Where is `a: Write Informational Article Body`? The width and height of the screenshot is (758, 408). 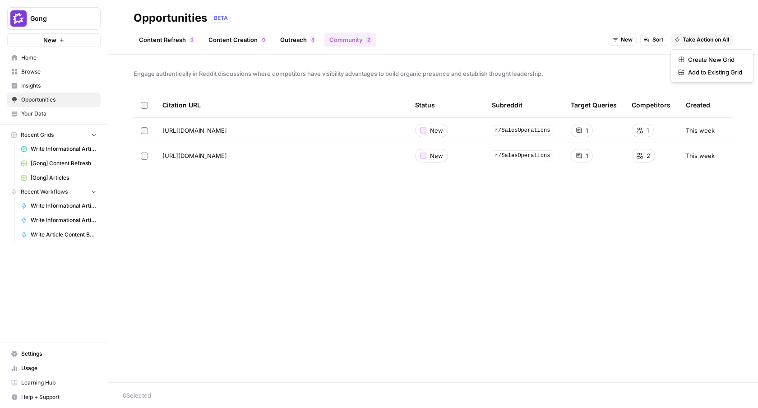
a: Write Informational Article Body is located at coordinates (59, 220).